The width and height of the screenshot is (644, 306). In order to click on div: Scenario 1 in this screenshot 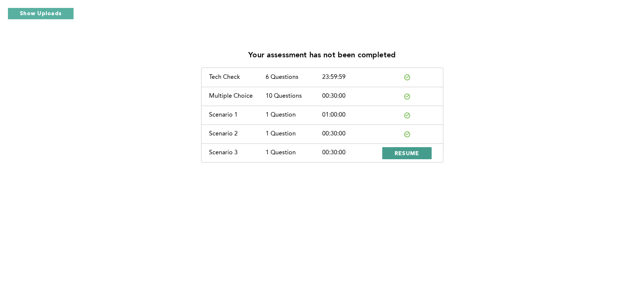, I will do `click(237, 115)`.